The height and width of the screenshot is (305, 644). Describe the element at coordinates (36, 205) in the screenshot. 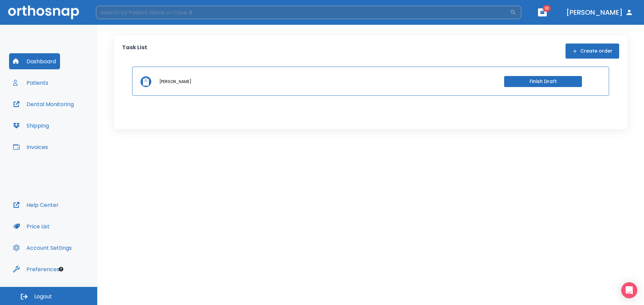

I see `a: Help Center` at that location.